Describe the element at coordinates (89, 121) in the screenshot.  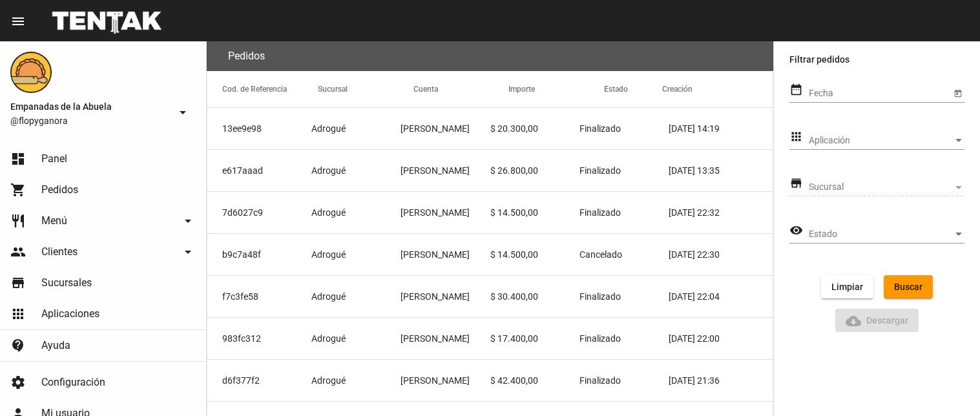
I see `span: @flopyganora` at that location.